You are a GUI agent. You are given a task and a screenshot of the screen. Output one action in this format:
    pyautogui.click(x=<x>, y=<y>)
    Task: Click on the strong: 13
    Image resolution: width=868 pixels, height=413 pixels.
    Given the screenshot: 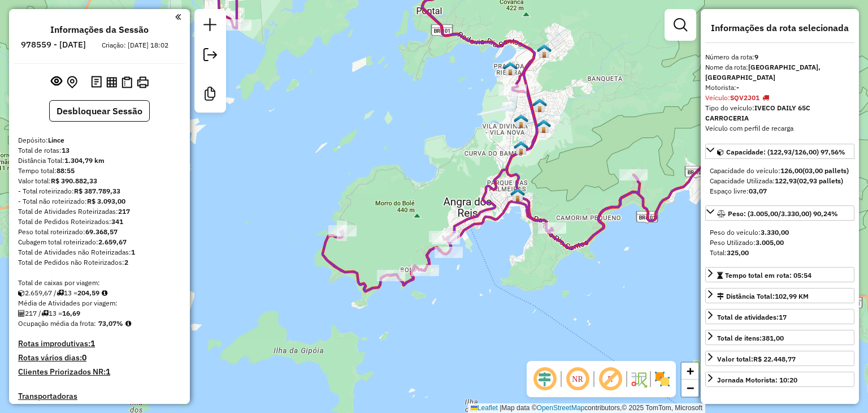 What is the action you would take?
    pyautogui.click(x=66, y=150)
    